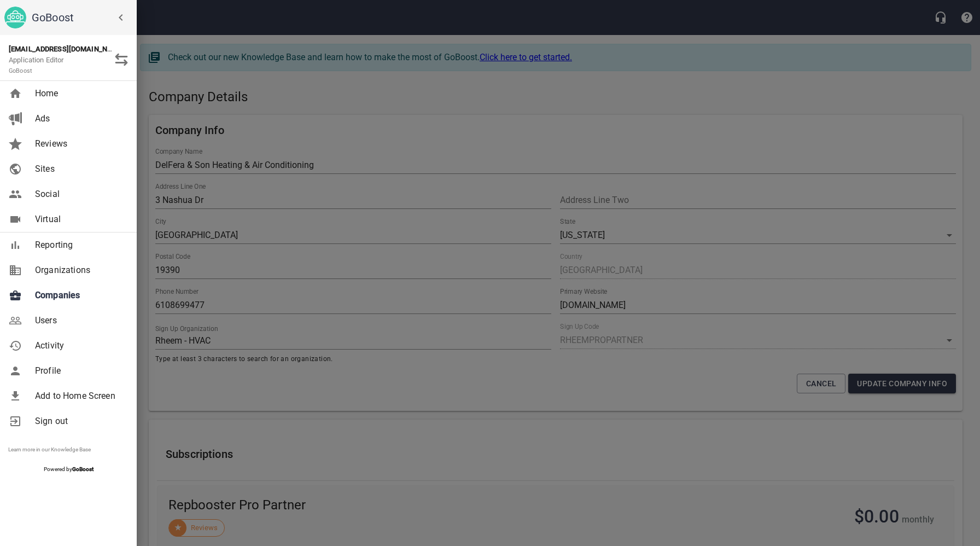  What do you see at coordinates (36, 65) in the screenshot?
I see `span: Application Editor` at bounding box center [36, 65].